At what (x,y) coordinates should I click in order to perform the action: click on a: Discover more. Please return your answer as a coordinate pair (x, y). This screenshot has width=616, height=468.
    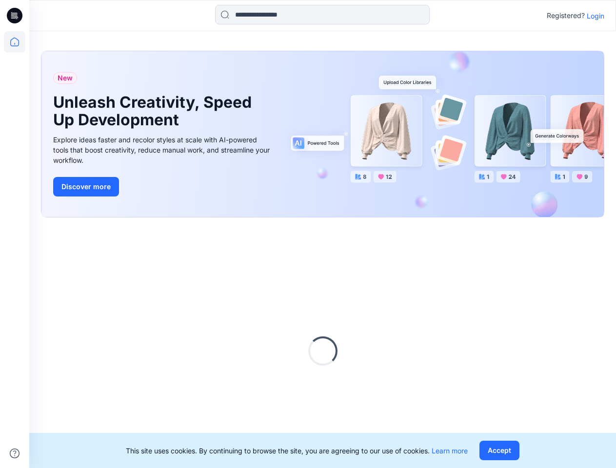
    Looking at the image, I should click on (163, 187).